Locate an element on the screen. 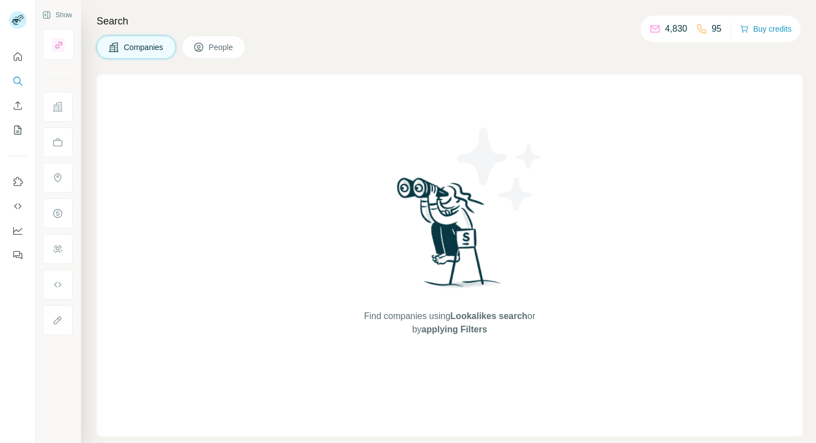  img: Surfe Illustration - Stars is located at coordinates (500, 169).